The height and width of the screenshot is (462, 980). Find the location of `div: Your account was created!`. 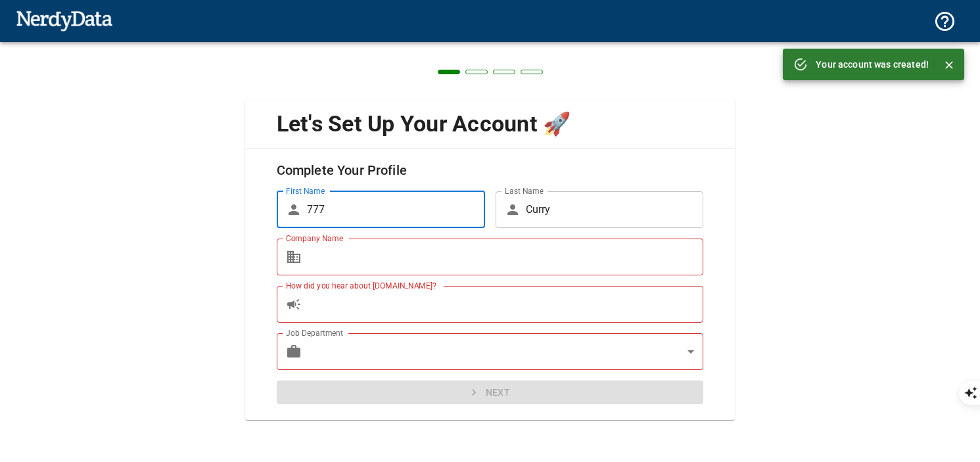

div: Your account was created! is located at coordinates (872, 64).